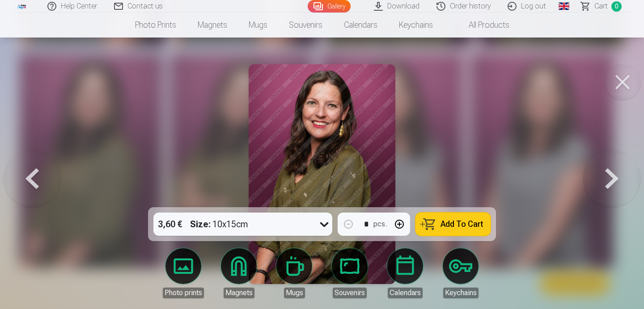 Image resolution: width=644 pixels, height=309 pixels. I want to click on strong: Size :, so click(201, 224).